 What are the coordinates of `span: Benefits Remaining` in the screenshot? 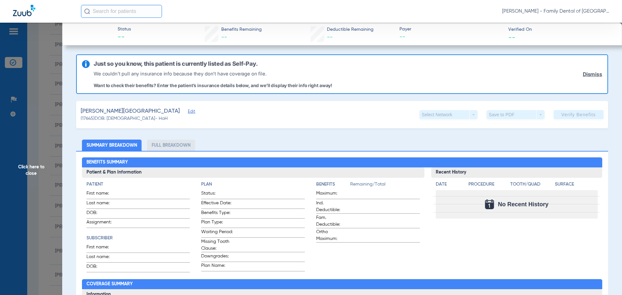 It's located at (242, 30).